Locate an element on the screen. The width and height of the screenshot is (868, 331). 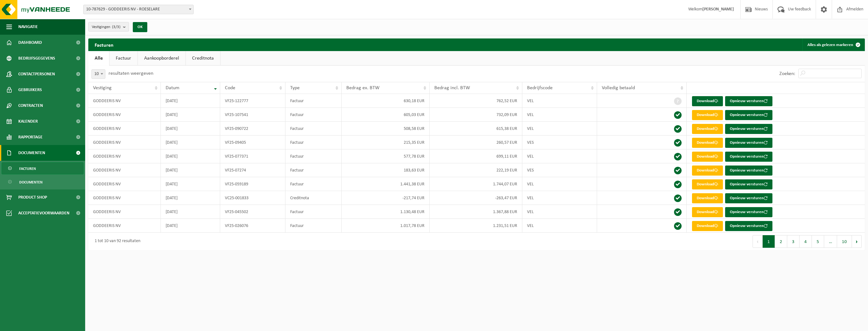
td: 215,35 EUR is located at coordinates (386, 142).